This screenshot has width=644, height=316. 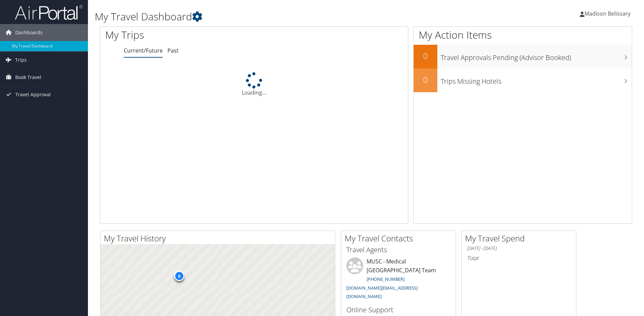 I want to click on span: Travel Approval, so click(x=33, y=94).